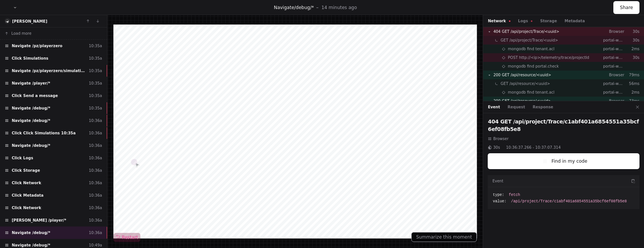  Describe the element at coordinates (569, 201) in the screenshot. I see `span: /api/project/Trace/c1abf401a6854551a35bcf6ef08fb5e8` at that location.